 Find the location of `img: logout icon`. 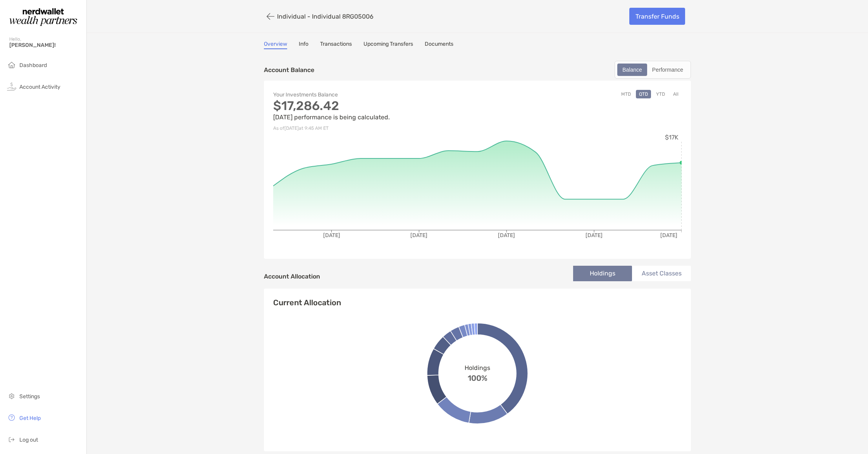

img: logout icon is located at coordinates (12, 439).